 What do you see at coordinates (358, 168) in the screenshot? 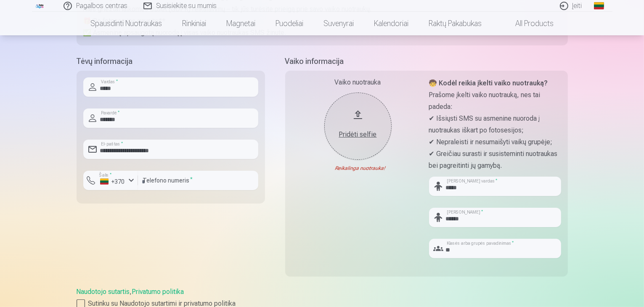
I see `div: Reikalinga nuotrauka!` at bounding box center [358, 168].